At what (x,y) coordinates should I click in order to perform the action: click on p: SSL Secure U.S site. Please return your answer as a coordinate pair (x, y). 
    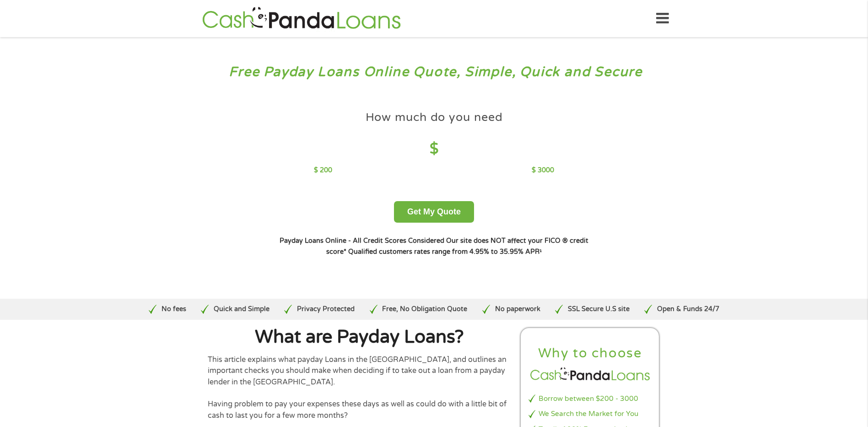
    Looking at the image, I should click on (598, 309).